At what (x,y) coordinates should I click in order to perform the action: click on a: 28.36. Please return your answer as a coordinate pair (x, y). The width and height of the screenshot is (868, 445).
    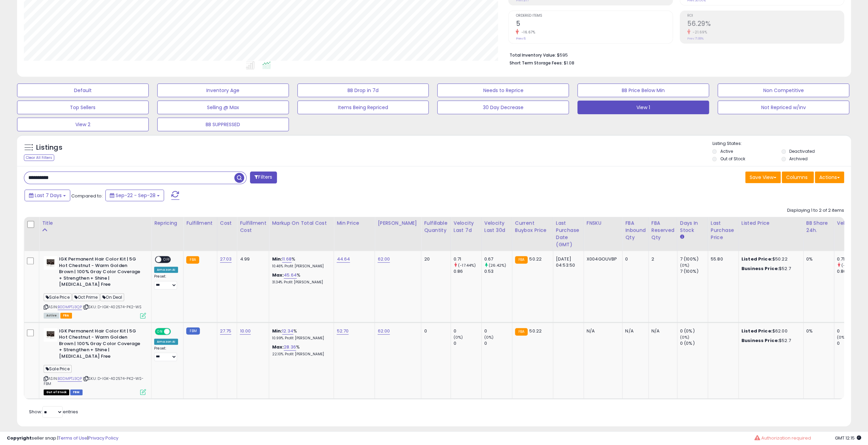
    Looking at the image, I should click on (290, 347).